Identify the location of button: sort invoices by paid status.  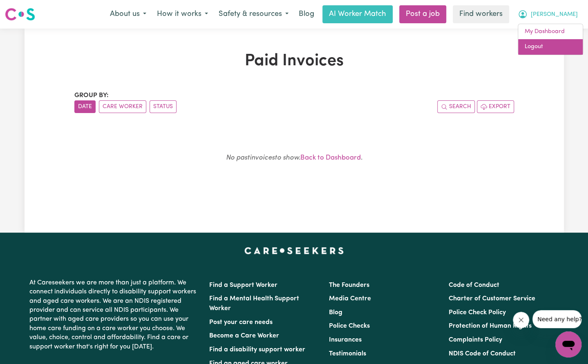
(163, 106).